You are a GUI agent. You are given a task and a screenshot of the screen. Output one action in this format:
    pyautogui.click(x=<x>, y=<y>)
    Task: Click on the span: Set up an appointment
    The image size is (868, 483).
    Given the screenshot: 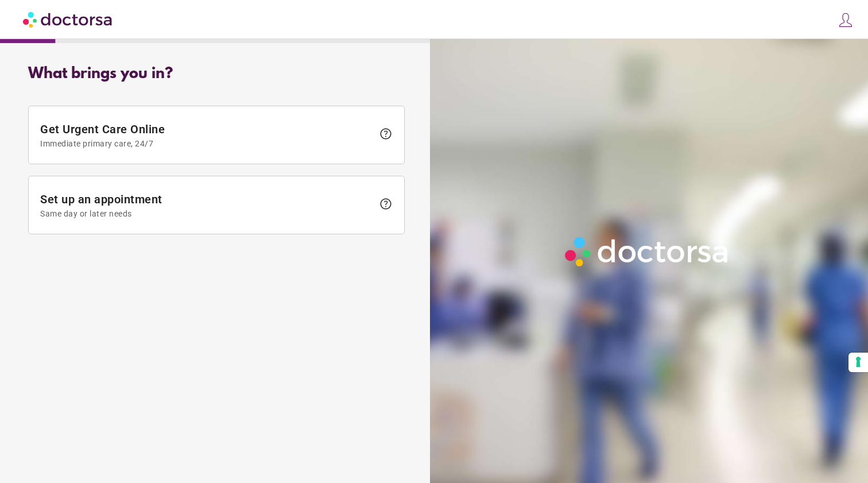 What is the action you would take?
    pyautogui.click(x=207, y=205)
    